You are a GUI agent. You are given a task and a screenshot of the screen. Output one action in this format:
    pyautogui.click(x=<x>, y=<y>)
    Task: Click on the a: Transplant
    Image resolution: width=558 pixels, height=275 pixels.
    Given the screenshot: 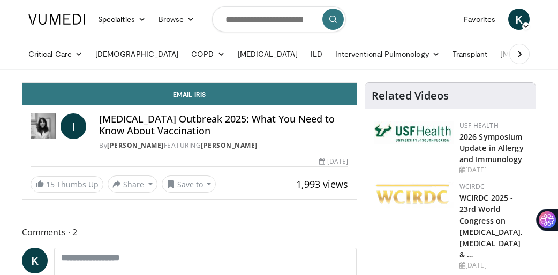 What is the action you would take?
    pyautogui.click(x=470, y=54)
    